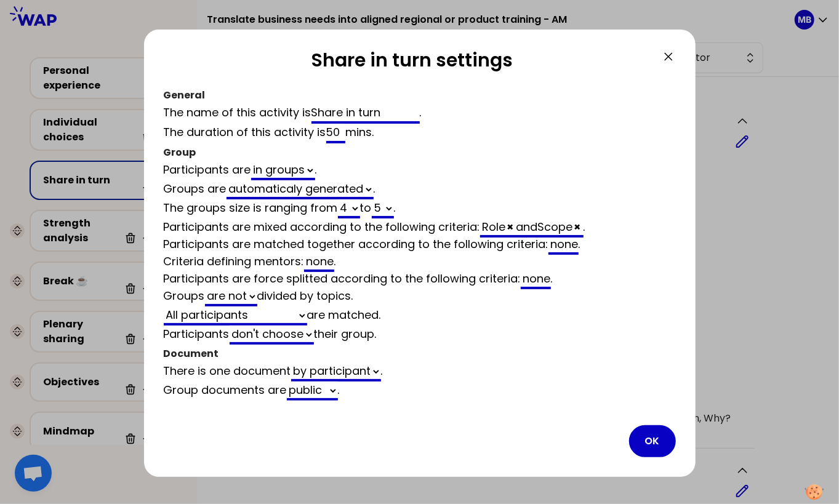 Image resolution: width=839 pixels, height=504 pixels. What do you see at coordinates (180, 152) in the screenshot?
I see `span: Group` at bounding box center [180, 152].